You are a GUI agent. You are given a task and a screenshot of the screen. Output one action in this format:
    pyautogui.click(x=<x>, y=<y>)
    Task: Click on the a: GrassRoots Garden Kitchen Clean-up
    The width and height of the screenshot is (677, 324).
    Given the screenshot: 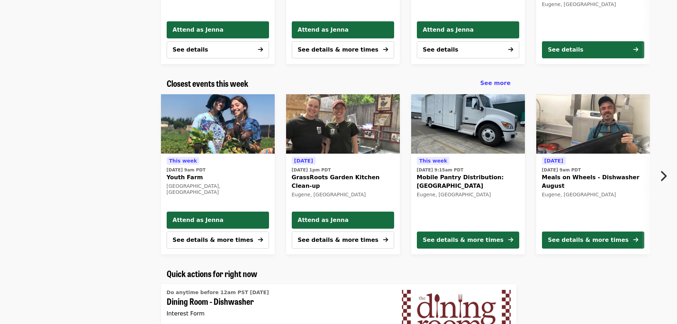 What is the action you would take?
    pyautogui.click(x=343, y=124)
    